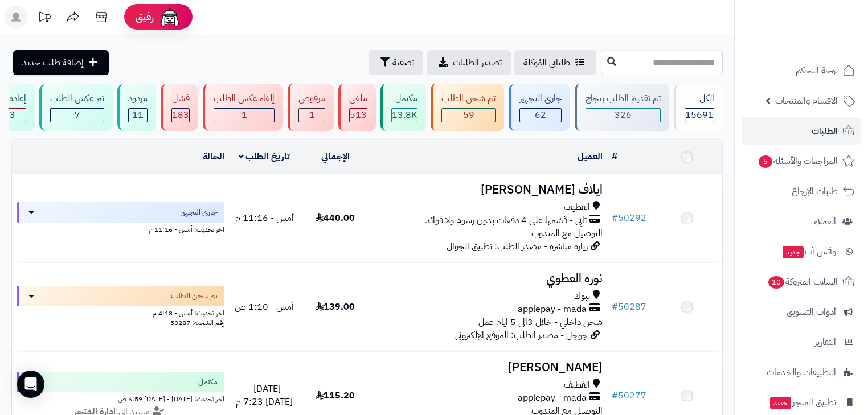  I want to click on span: 7, so click(77, 115).